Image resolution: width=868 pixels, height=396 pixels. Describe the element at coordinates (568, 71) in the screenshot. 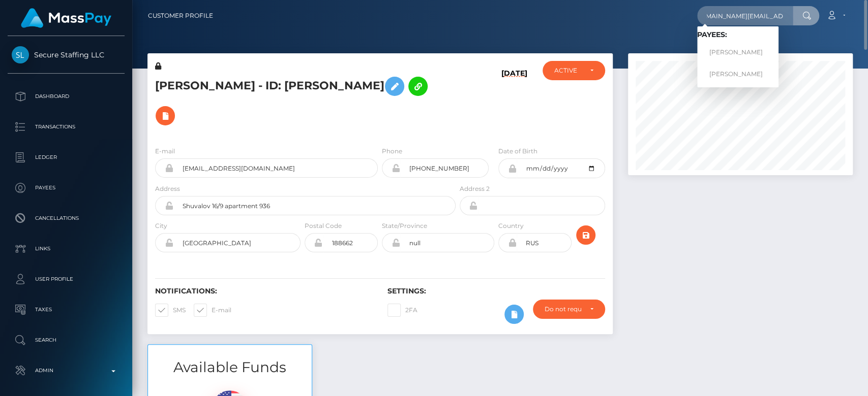

I see `div: ACTIVE` at that location.